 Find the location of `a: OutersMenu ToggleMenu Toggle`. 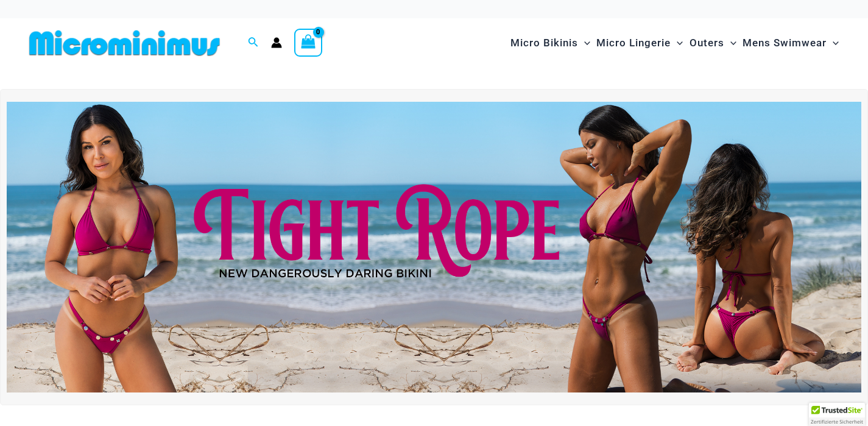

a: OutersMenu ToggleMenu Toggle is located at coordinates (712, 43).